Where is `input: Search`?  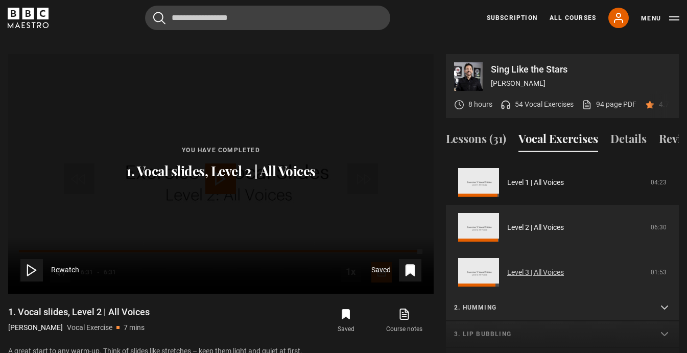
input: Search is located at coordinates (268, 18).